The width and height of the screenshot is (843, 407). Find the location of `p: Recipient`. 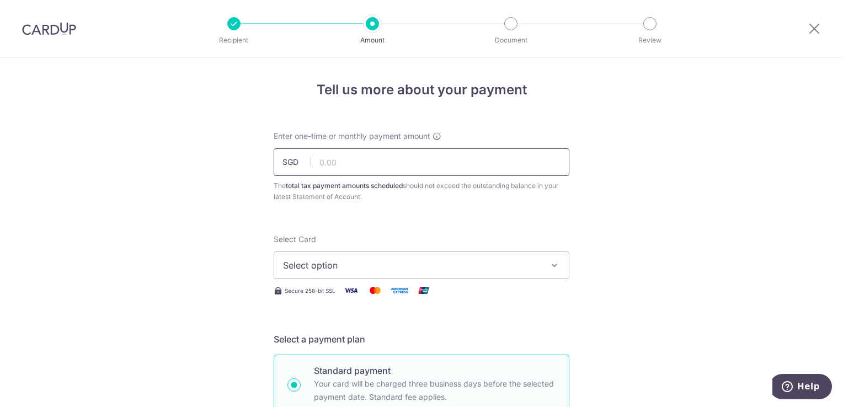

p: Recipient is located at coordinates (234, 40).